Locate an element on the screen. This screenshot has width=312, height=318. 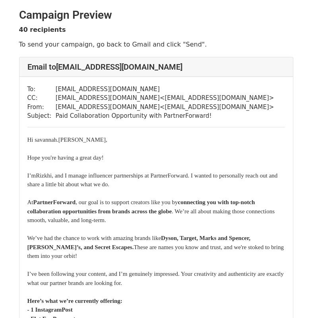
td: Subject: is located at coordinates (41, 116).